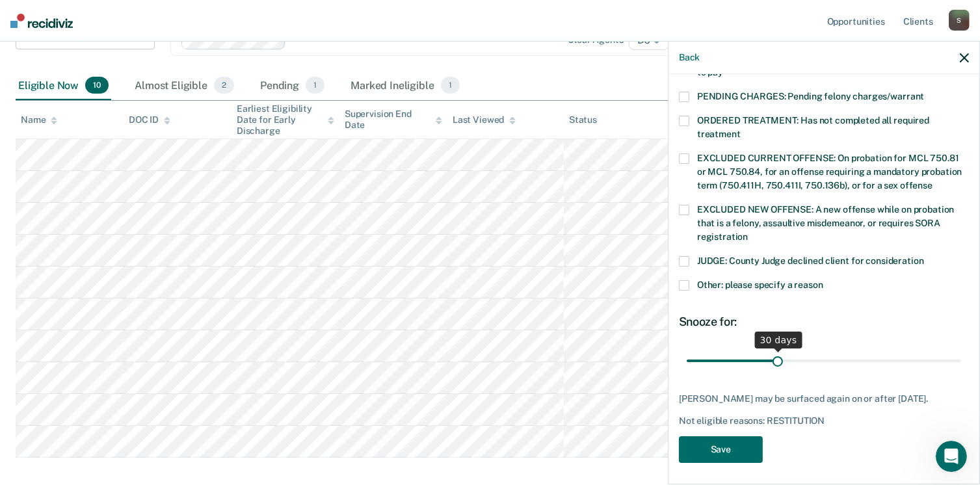 This screenshot has height=485, width=980. Describe the element at coordinates (824, 421) in the screenshot. I see `div: Not eligible reasons: RESTITUTION` at that location.